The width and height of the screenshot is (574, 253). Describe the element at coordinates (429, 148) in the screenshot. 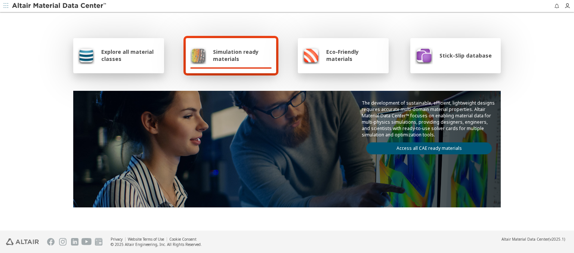

I see `a: Access all CAE ready materials` at that location.